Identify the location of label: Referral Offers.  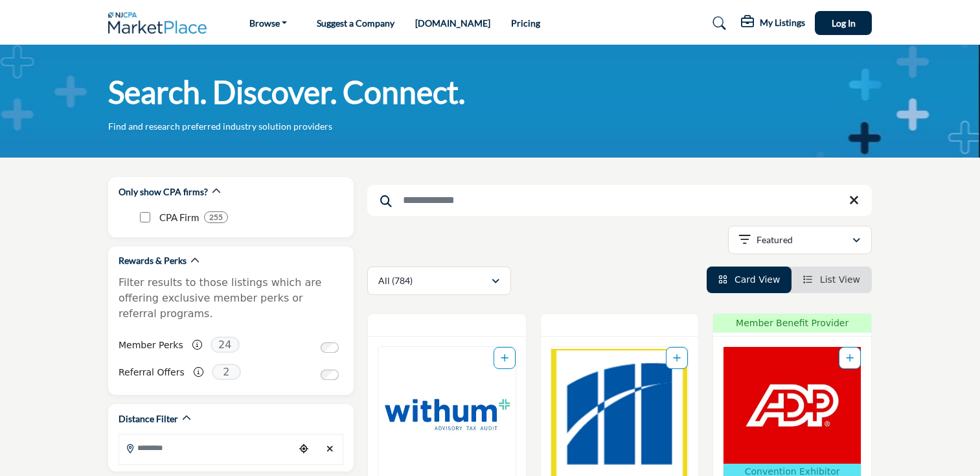
(151, 372).